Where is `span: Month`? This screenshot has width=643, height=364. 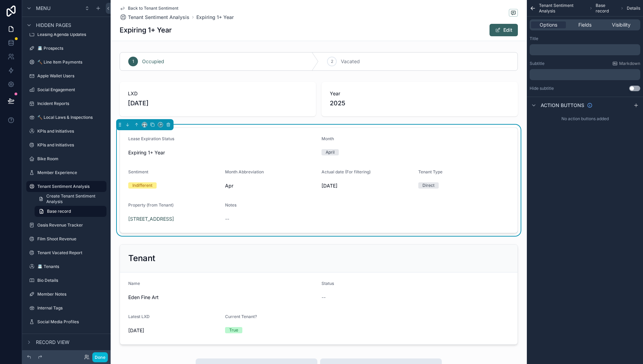 span: Month is located at coordinates (328, 138).